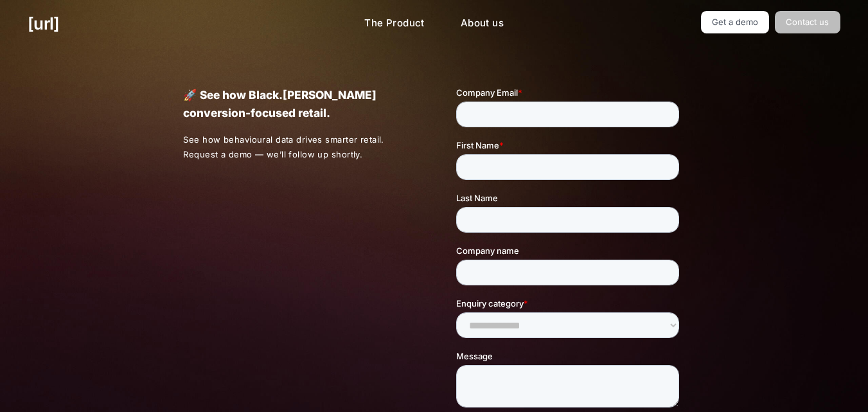  What do you see at coordinates (807, 22) in the screenshot?
I see `a: Contact us` at bounding box center [807, 22].